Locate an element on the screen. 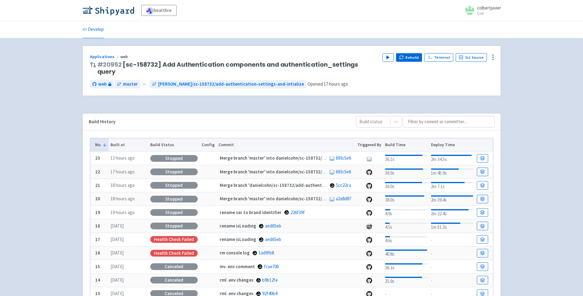 Image resolution: width=583 pixels, height=296 pixels. th: Built at is located at coordinates (129, 145).